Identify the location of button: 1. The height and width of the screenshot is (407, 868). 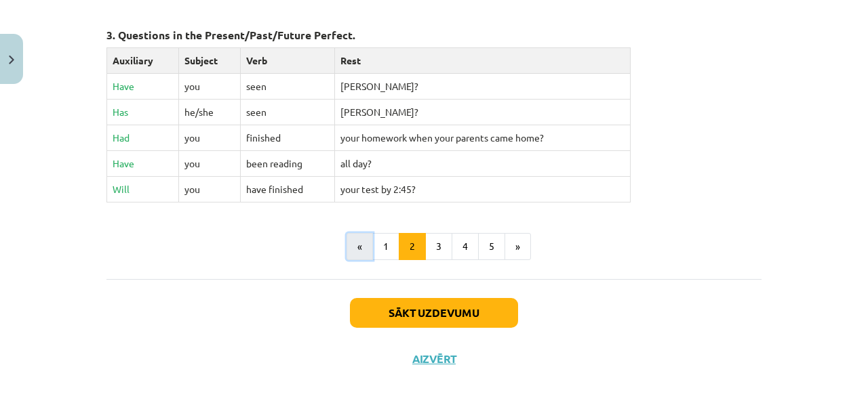
(386, 247).